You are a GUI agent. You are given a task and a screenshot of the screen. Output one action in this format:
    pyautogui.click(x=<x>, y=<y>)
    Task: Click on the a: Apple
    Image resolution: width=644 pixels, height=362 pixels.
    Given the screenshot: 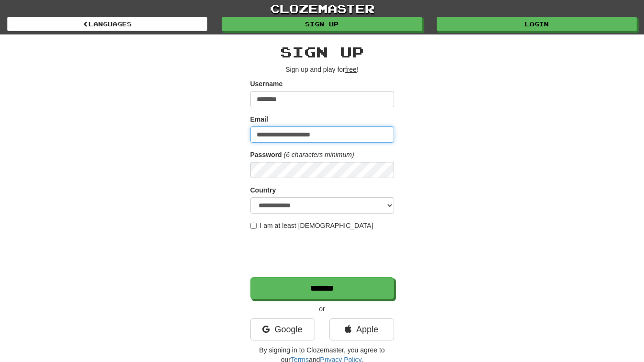 What is the action you would take?
    pyautogui.click(x=361, y=329)
    